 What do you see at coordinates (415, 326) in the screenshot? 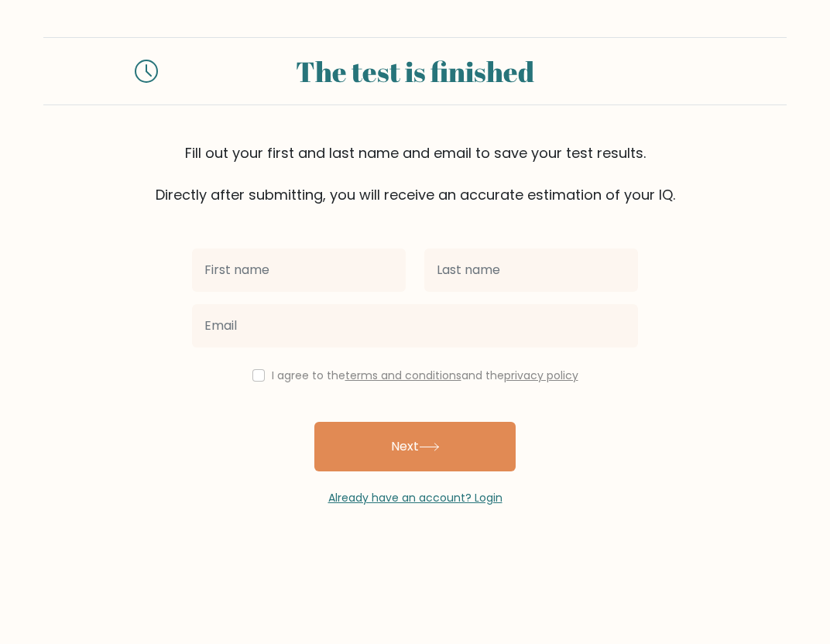
I see `input: Email` at bounding box center [415, 326].